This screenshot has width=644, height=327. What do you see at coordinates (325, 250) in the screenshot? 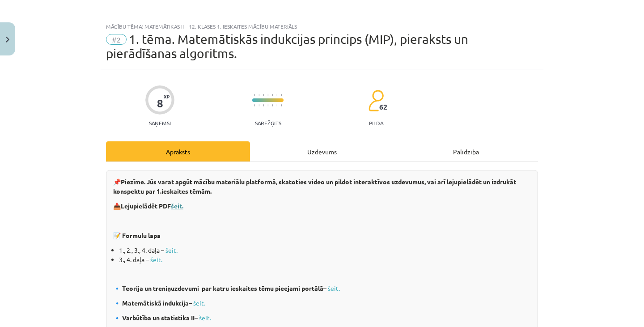
I see `li: 1., 2., 3., 4. daļa –` at bounding box center [325, 250].